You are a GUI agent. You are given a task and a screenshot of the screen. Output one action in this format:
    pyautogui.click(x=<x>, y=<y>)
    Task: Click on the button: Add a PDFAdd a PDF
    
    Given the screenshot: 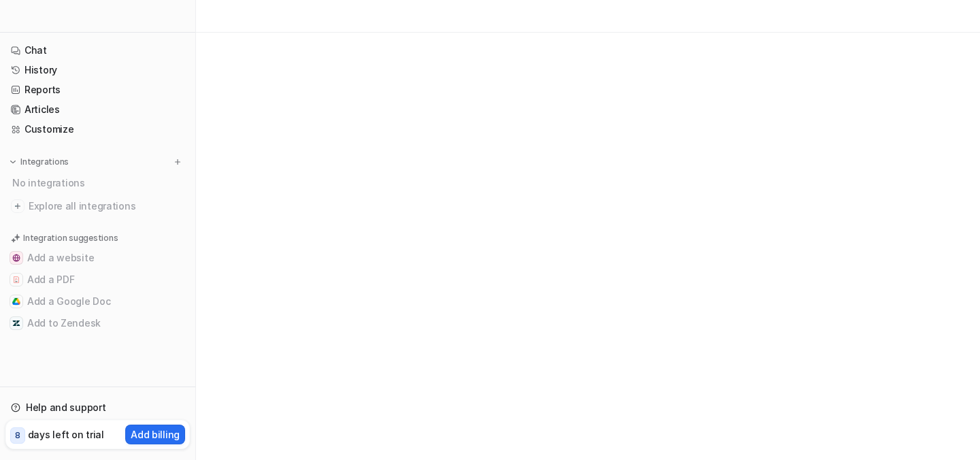 What is the action you would take?
    pyautogui.click(x=98, y=279)
    